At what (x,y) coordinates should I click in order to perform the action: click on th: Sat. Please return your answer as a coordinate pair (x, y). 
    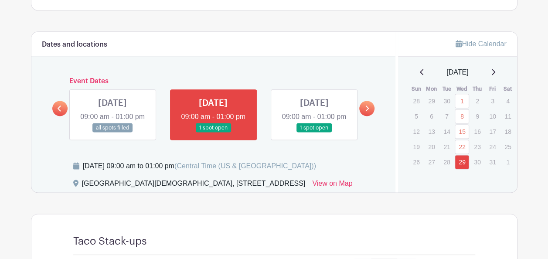
    Looking at the image, I should click on (508, 89).